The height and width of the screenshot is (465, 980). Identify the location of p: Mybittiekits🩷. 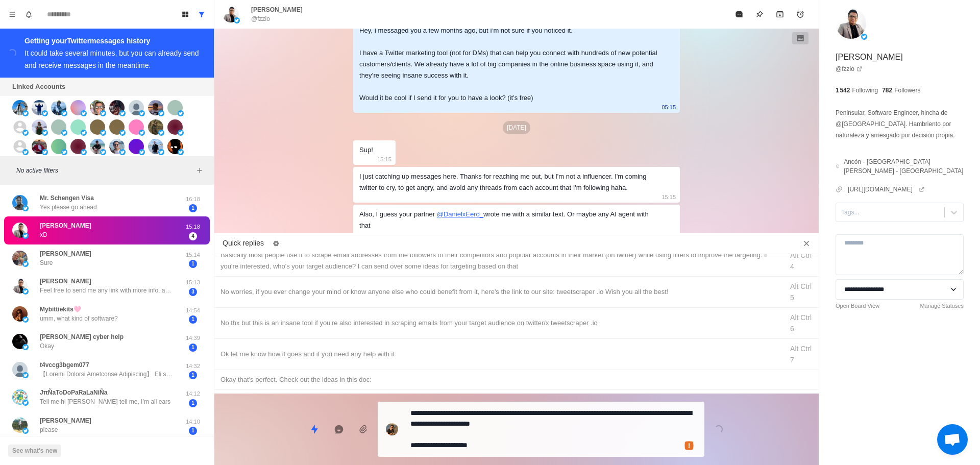
(60, 309).